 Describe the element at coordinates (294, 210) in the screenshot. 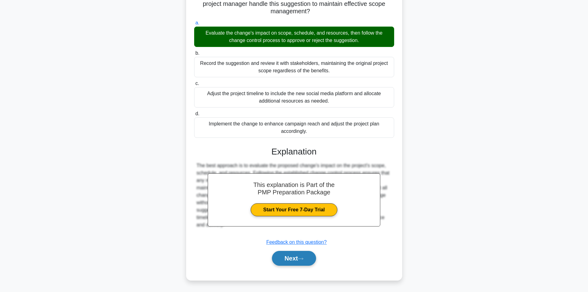

I see `a: Start Your Free 7-Day Trial` at that location.